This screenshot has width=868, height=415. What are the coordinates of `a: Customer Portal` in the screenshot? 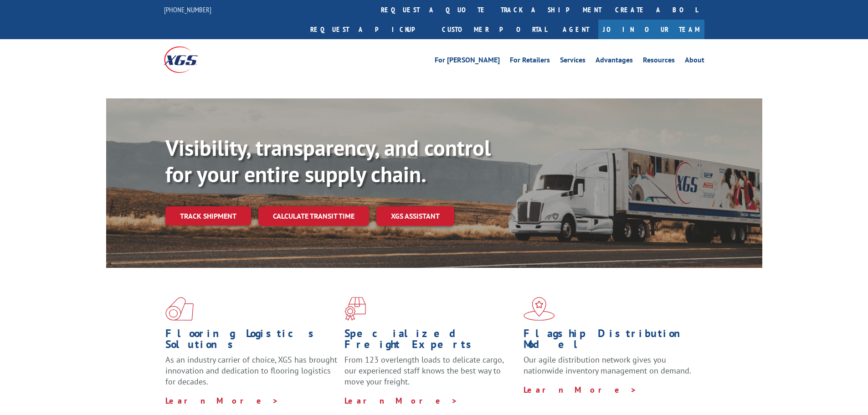 It's located at (495, 29).